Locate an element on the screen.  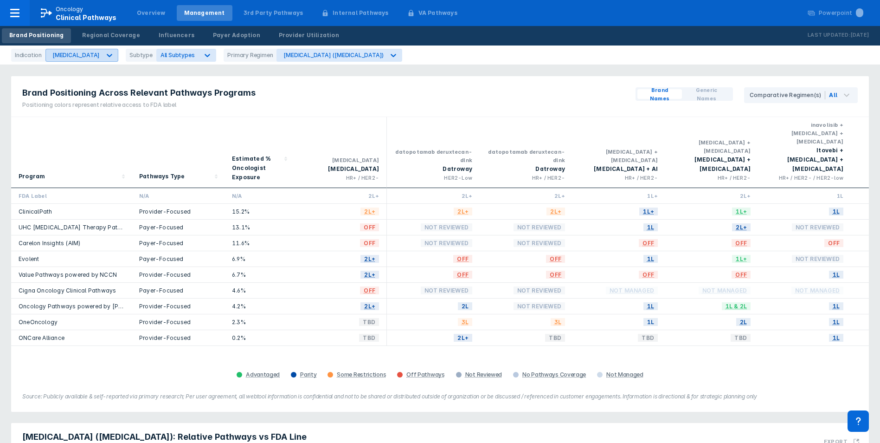
div: 6.7% is located at coordinates (259, 274).